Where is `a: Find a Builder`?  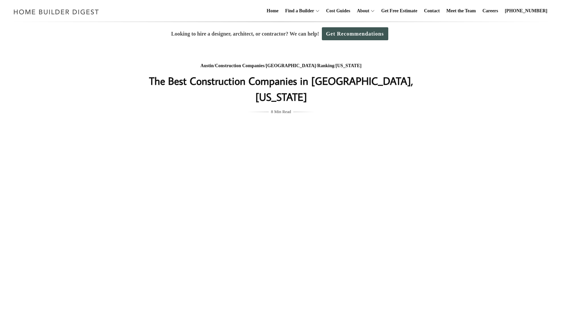
a: Find a Builder is located at coordinates (298, 11).